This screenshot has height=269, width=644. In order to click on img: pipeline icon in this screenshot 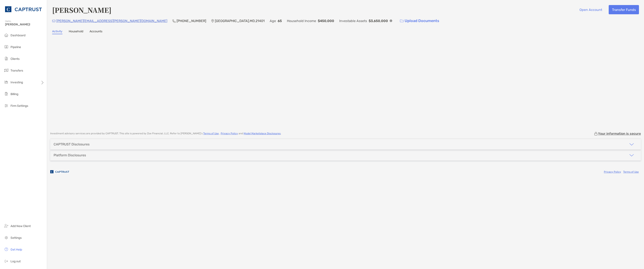, I will do `click(6, 47)`.